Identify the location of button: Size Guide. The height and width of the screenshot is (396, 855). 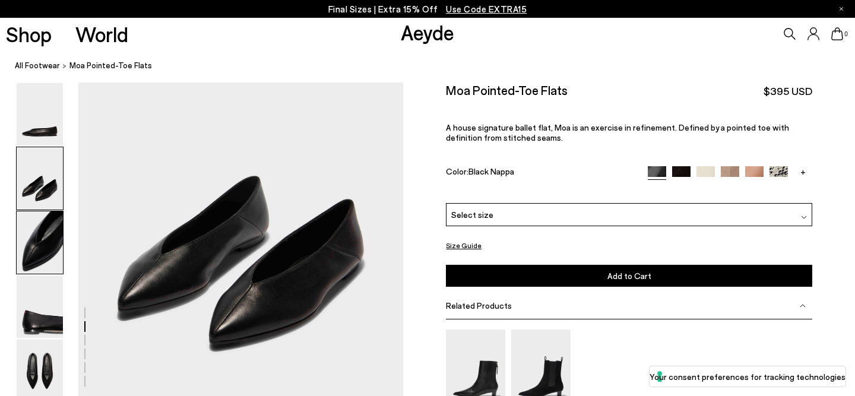
(464, 245).